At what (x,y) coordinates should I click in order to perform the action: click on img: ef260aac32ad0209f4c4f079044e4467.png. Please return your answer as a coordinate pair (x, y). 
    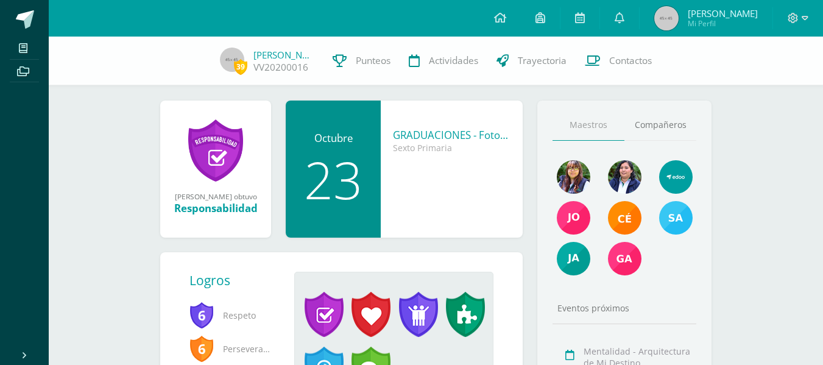
    Looking at the image, I should click on (676, 217).